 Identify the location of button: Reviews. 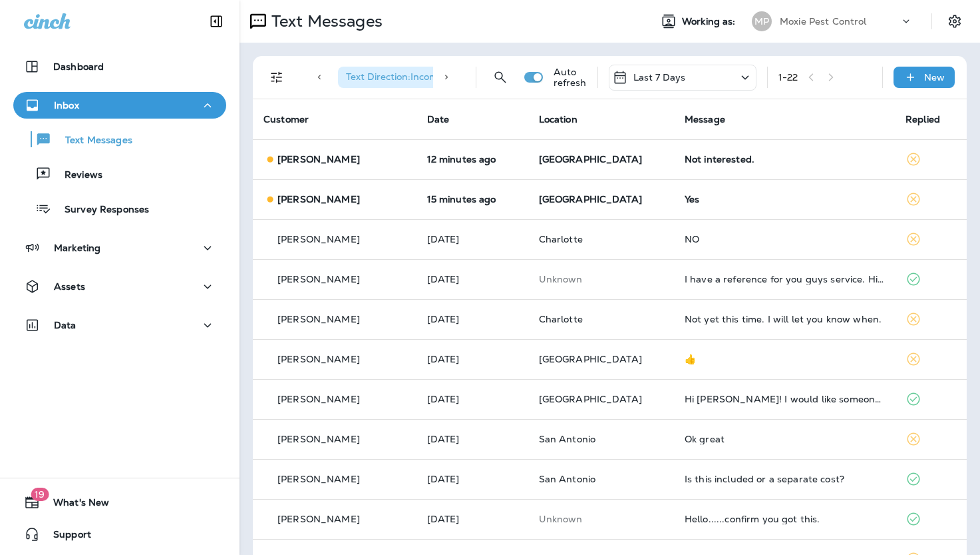
(120, 174).